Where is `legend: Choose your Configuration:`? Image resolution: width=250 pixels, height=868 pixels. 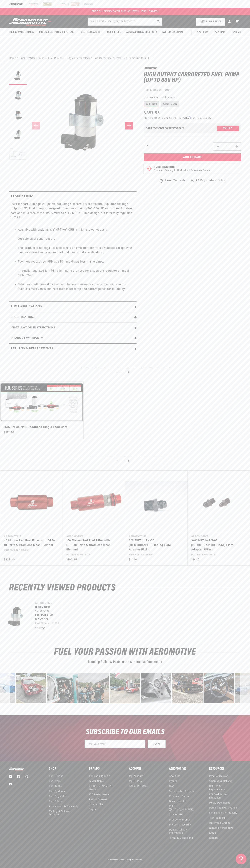
legend: Choose your Configuration: is located at coordinates (160, 98).